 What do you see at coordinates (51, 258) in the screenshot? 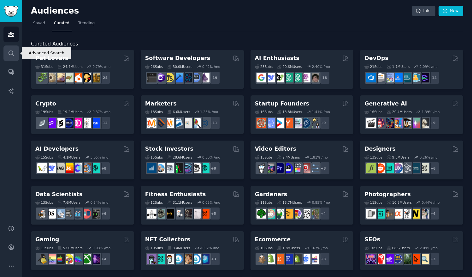
I see `img: CozyGamers` at bounding box center [51, 258].